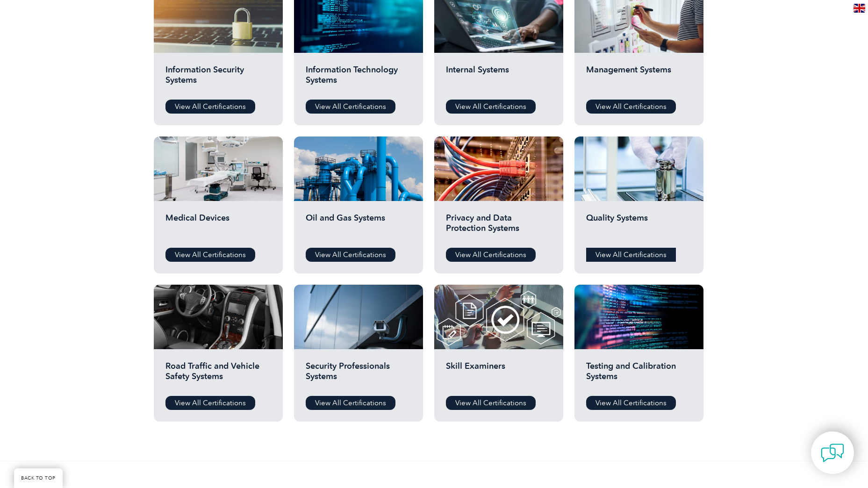  I want to click on h2: Internal Systems, so click(499, 79).